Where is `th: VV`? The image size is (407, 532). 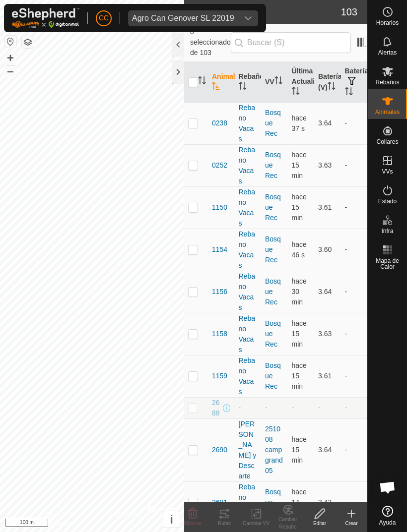 th: VV is located at coordinates (274, 82).